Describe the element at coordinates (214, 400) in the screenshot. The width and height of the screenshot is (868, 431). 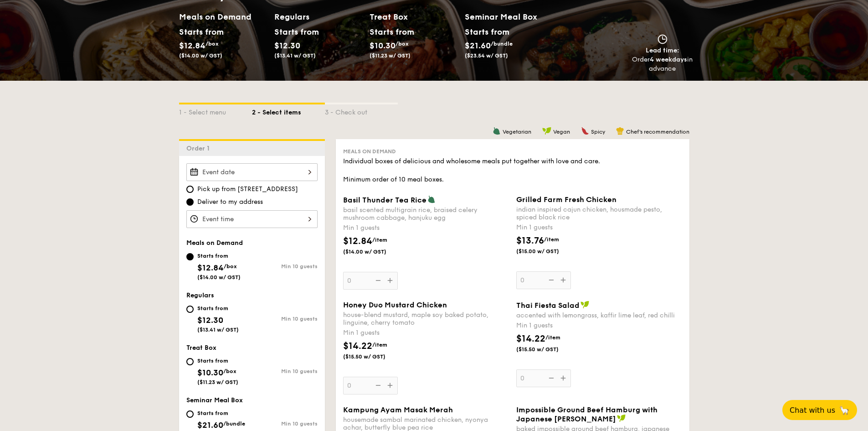
I see `span: Seminar Meal Box` at that location.